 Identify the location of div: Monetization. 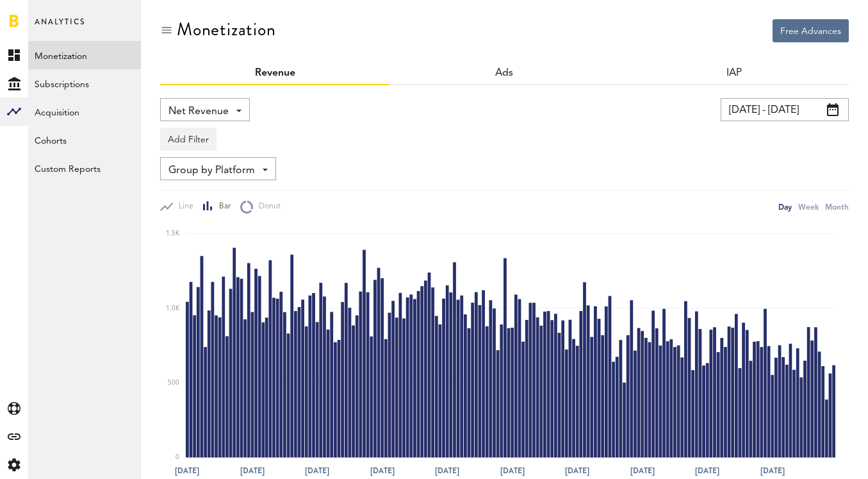
(227, 29).